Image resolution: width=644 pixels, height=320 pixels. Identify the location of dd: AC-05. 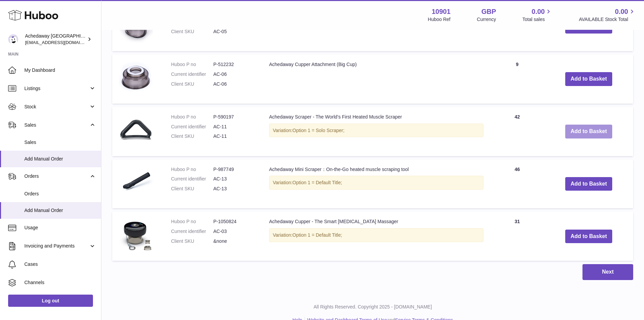
(234, 31).